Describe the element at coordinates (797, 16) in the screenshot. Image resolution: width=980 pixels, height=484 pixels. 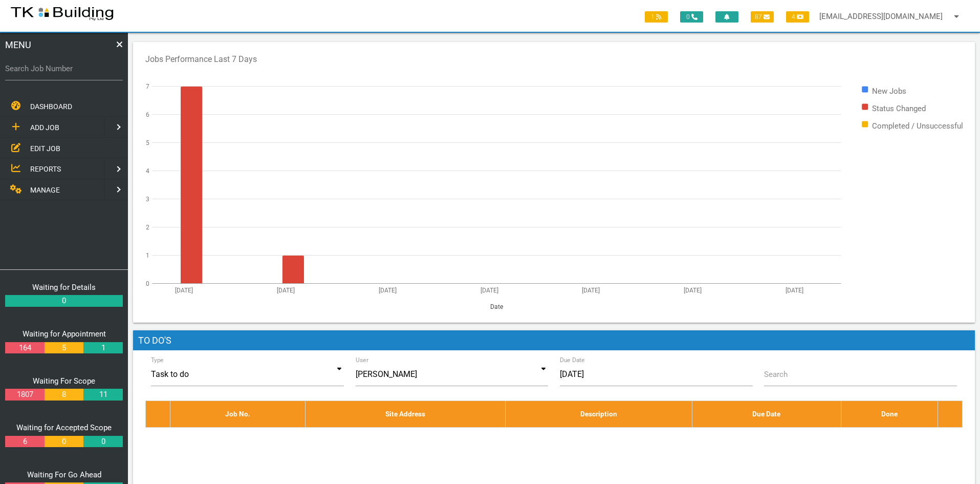
I see `span: 4` at that location.